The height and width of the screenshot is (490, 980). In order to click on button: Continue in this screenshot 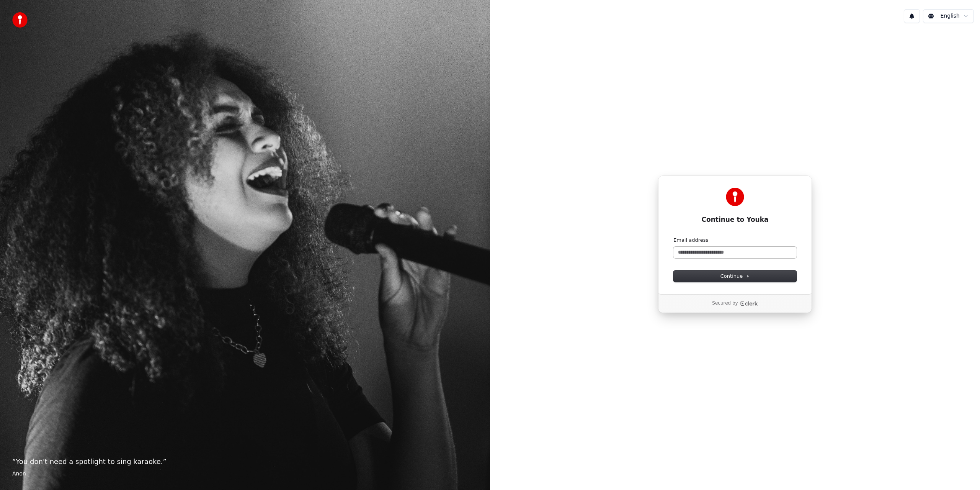, I will do `click(735, 277)`.